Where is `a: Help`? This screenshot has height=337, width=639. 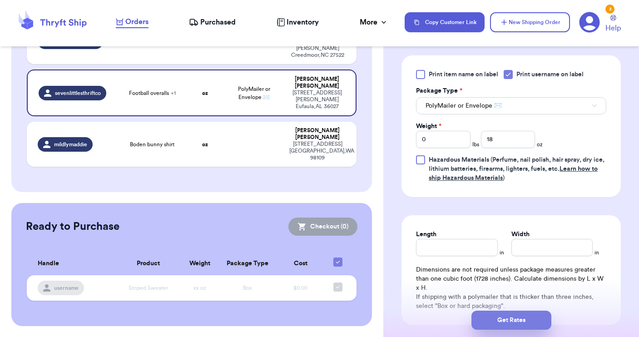
a: Help is located at coordinates (614, 24).